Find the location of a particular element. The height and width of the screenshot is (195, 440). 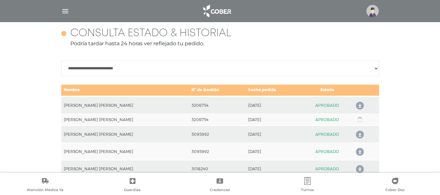

a: Atención Médica Ya is located at coordinates (45, 185).